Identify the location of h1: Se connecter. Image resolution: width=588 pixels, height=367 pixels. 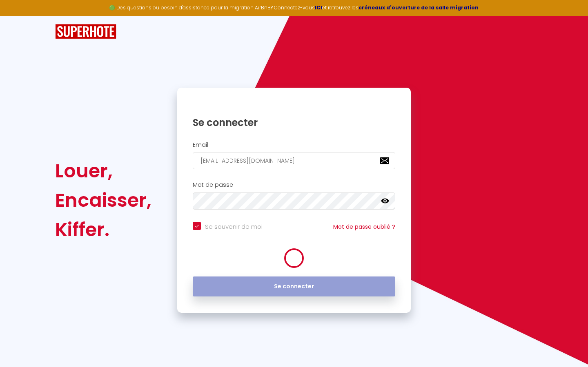
(294, 122).